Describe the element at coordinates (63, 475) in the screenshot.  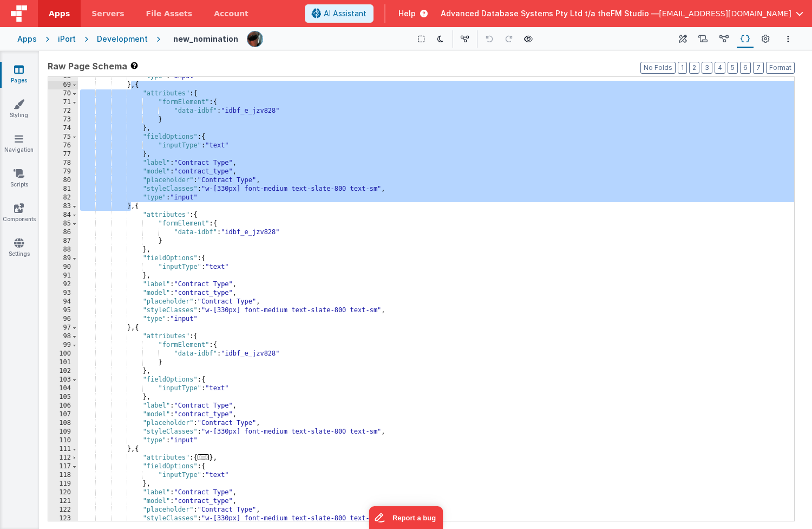
I see `div: 118` at that location.